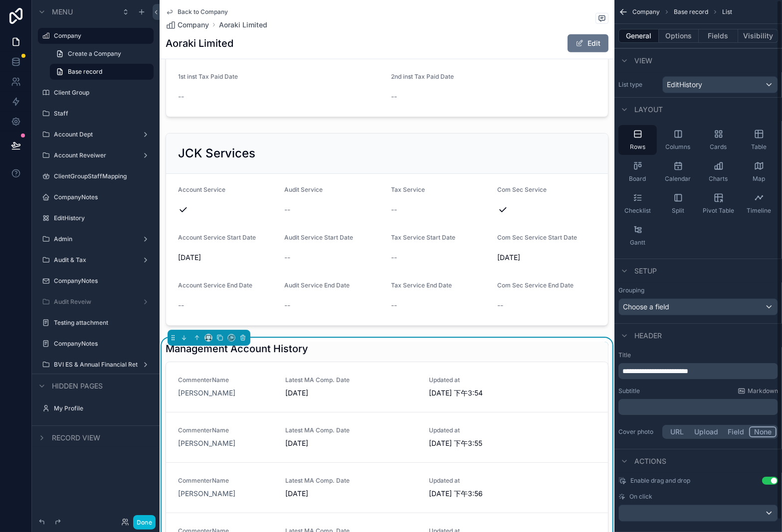 Image resolution: width=782 pixels, height=532 pixels. I want to click on button: Rows, so click(637, 140).